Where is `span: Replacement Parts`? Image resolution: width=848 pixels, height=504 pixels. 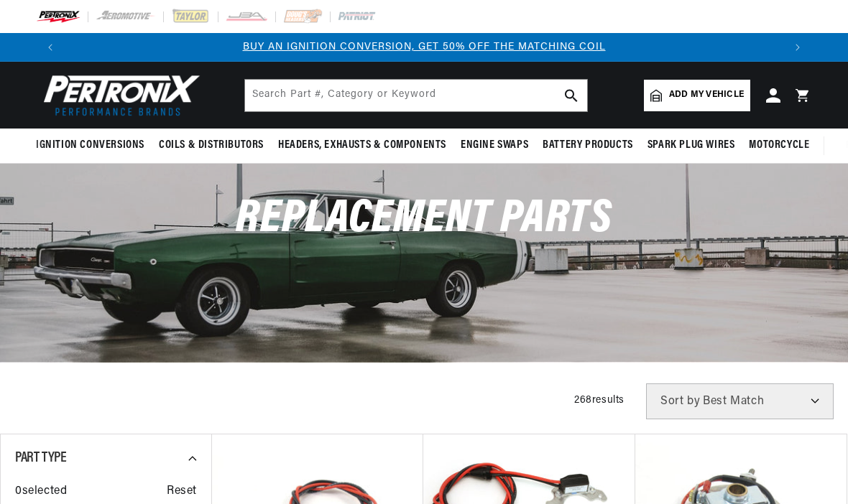
span: Replacement Parts is located at coordinates (423, 219).